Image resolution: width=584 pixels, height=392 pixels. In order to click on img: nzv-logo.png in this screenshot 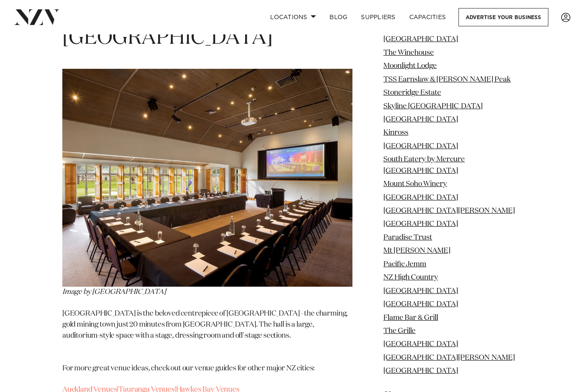, I will do `click(37, 17)`.